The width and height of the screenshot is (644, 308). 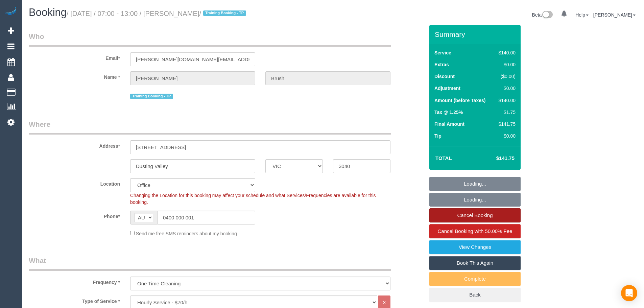 What do you see at coordinates (75, 76) in the screenshot?
I see `label: Name *` at bounding box center [75, 76].